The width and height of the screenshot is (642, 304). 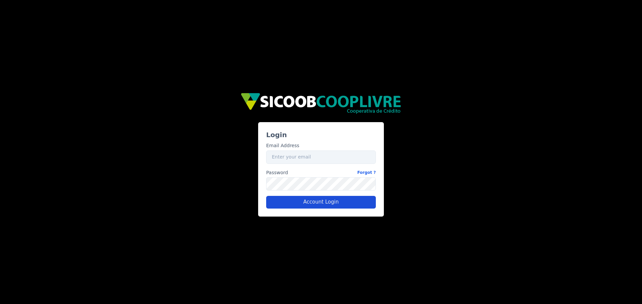 What do you see at coordinates (321, 157) in the screenshot?
I see `input: Enter your email` at bounding box center [321, 157].